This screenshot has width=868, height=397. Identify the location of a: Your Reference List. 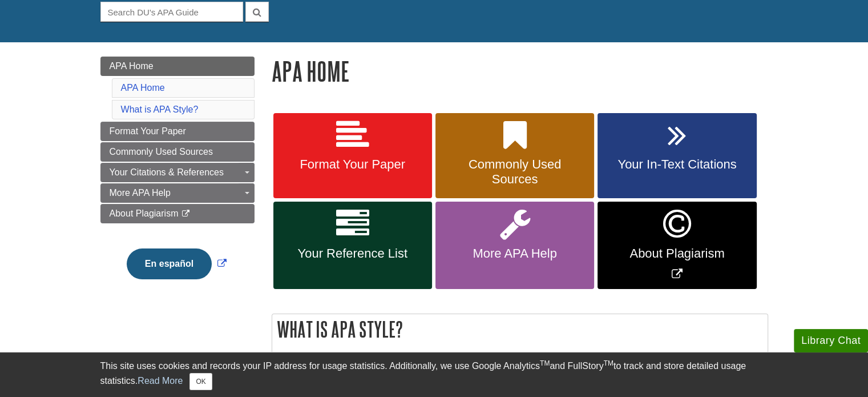
(353, 245).